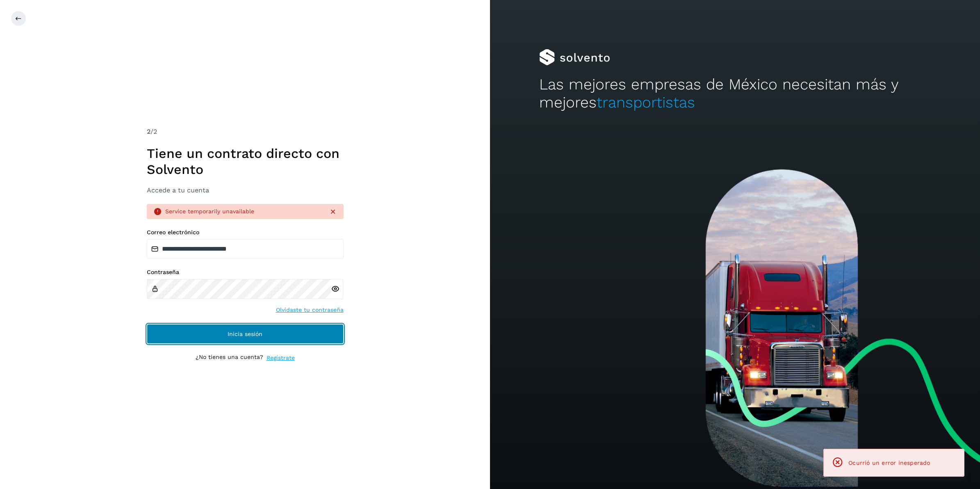 The width and height of the screenshot is (980, 489). Describe the element at coordinates (245, 334) in the screenshot. I see `button: Inicia sesión` at that location.